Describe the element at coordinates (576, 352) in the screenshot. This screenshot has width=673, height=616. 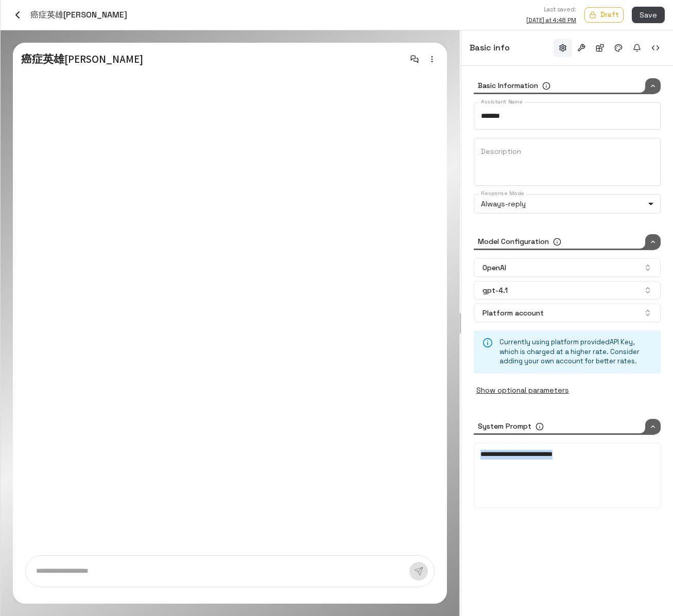
I see `p: Currently using platform provided API Key , which is charged at a higher rate. Consider adding yo...` at that location.